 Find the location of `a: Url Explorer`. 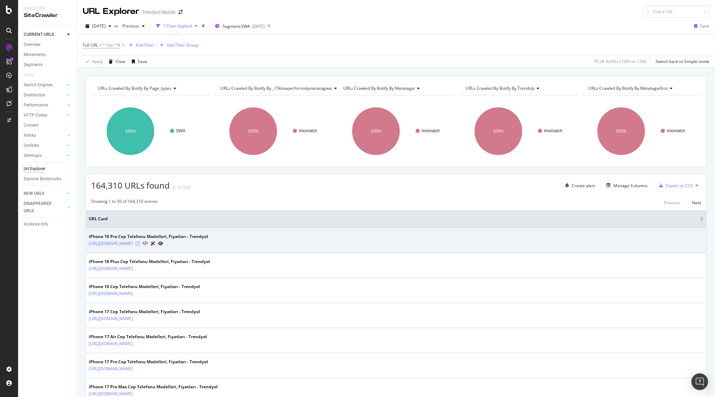

a: Url Explorer is located at coordinates (48, 169).